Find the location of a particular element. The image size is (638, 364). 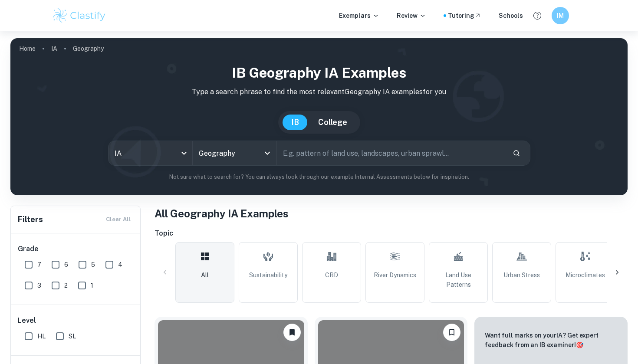

button: College is located at coordinates (332, 123).